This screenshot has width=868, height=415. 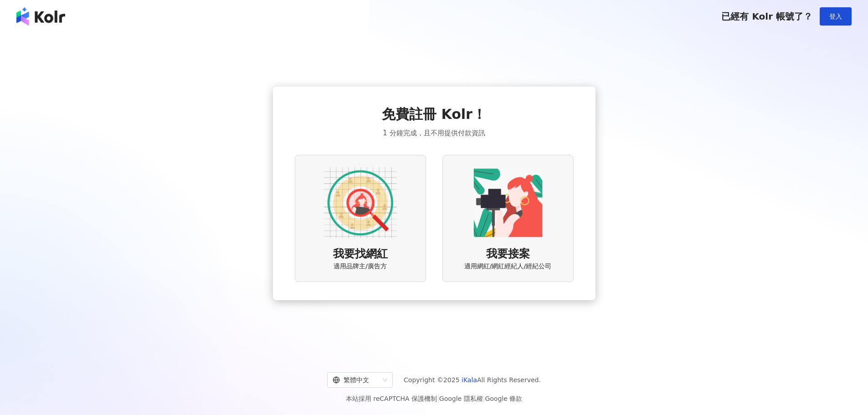 What do you see at coordinates (434, 399) in the screenshot?
I see `span: 本站採用 reCAPTCHA 保護機制` at bounding box center [434, 399].